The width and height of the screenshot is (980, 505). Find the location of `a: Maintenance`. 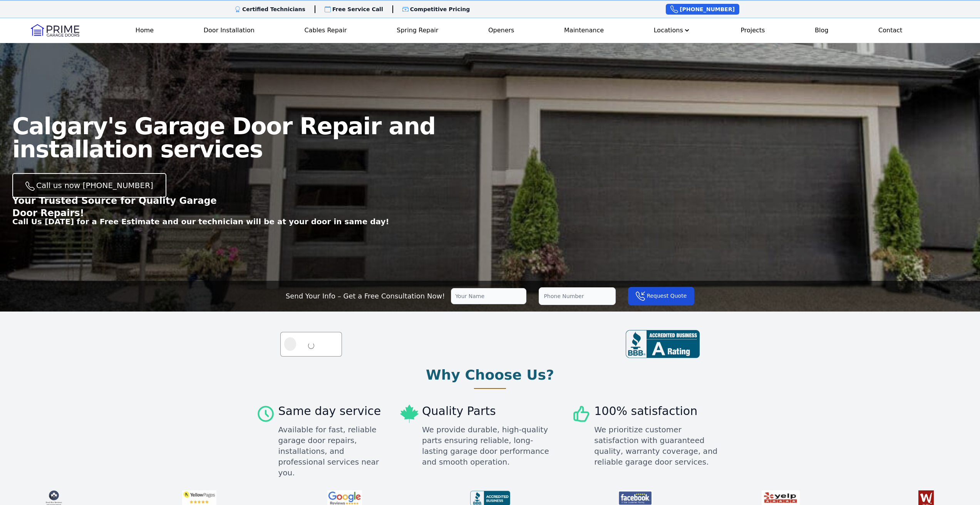

a: Maintenance is located at coordinates (584, 31).